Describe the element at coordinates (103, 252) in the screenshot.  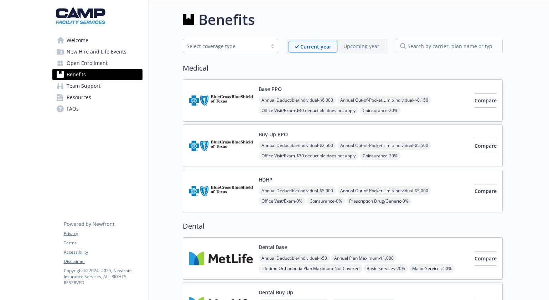
I see `a: Accessibility` at that location.